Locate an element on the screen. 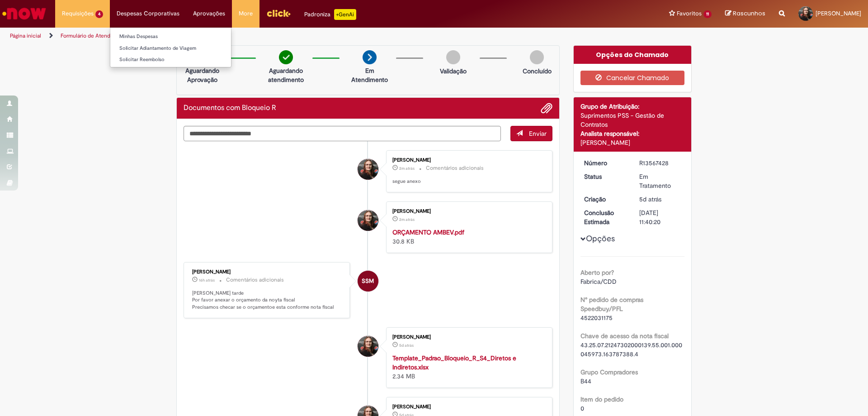 This screenshot has height=416, width=868. dt: Número is located at coordinates (605, 163).